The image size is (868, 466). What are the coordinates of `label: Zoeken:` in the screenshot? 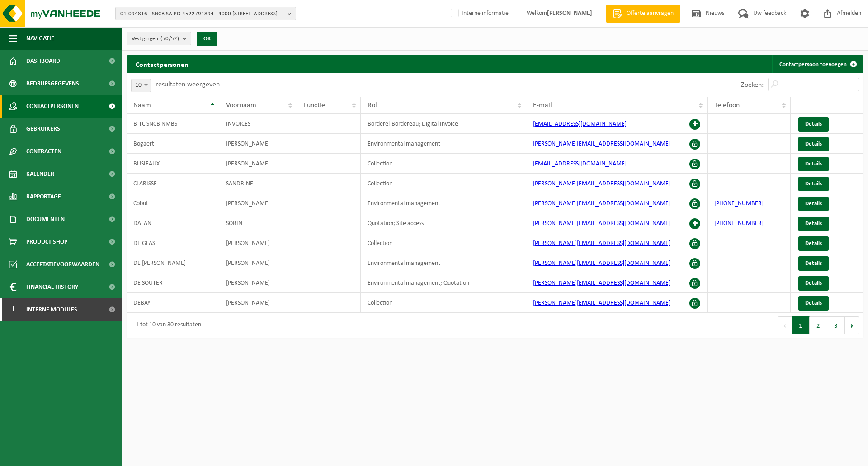 It's located at (753, 85).